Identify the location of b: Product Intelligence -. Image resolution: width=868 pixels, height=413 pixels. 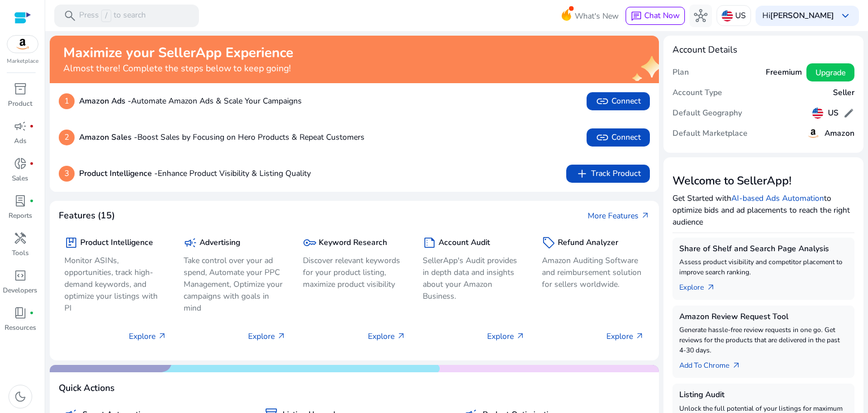
(118, 173).